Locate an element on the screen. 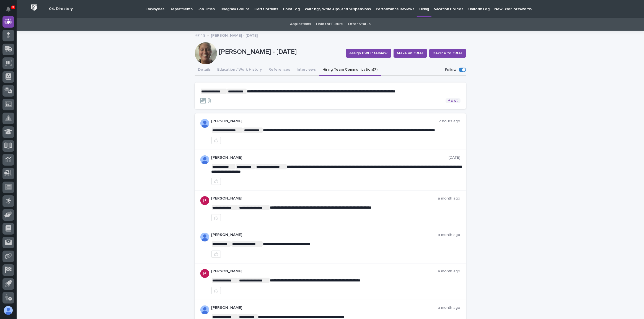 This screenshot has width=644, height=319. button: Interviews is located at coordinates (306, 70).